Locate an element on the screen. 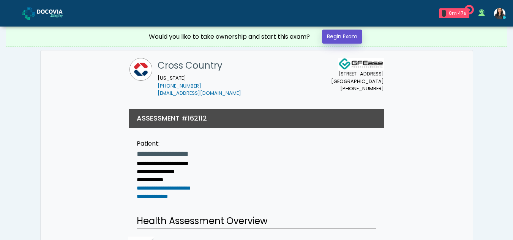  div: Patient: is located at coordinates (172, 144).